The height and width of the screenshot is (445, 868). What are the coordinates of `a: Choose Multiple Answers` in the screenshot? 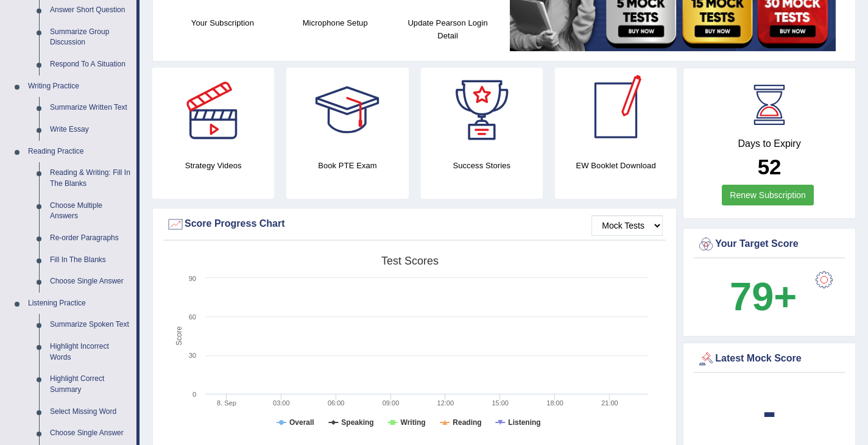 It's located at (90, 211).